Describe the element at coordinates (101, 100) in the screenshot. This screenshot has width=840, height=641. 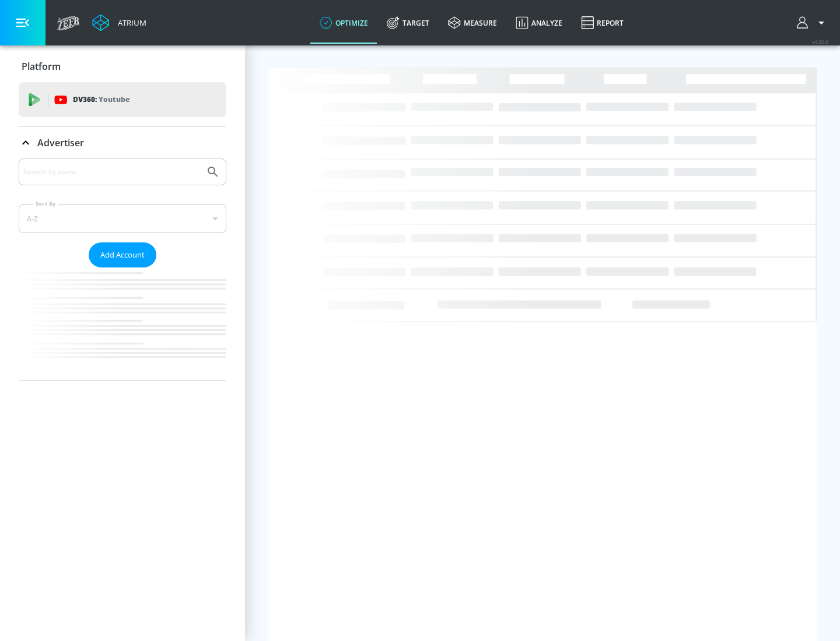
I see `p: DV360:` at that location.